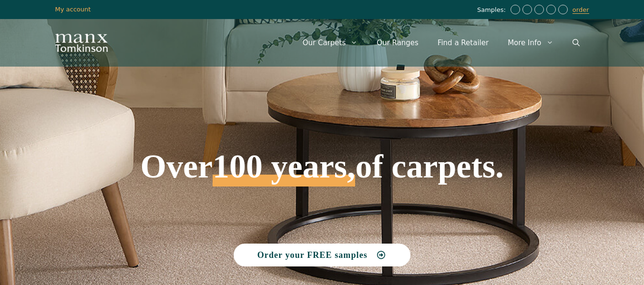 The image size is (644, 285). I want to click on a: Open Search Bar, so click(576, 43).